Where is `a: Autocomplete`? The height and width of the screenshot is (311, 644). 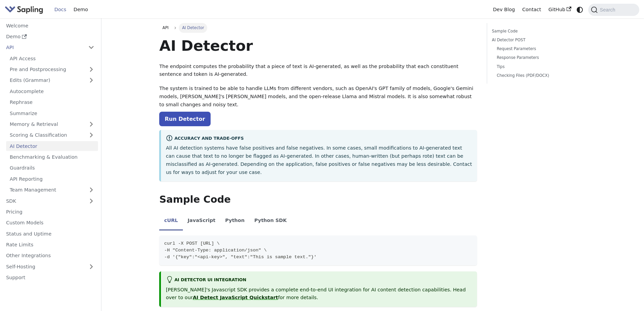
a: Autocomplete is located at coordinates (52, 91).